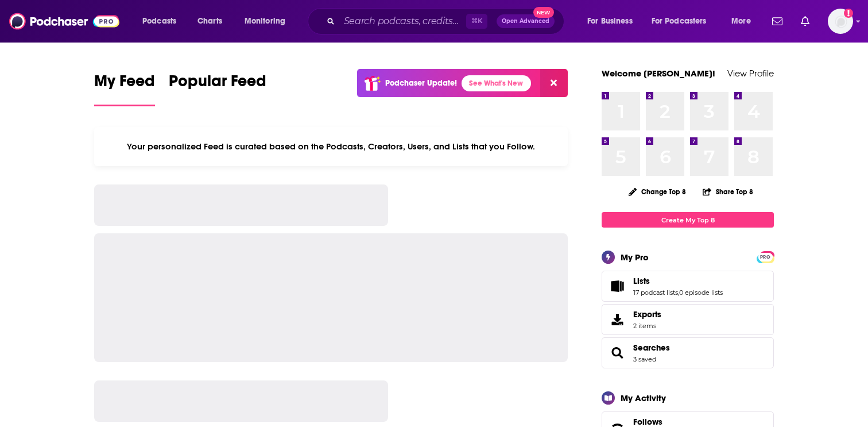 This screenshot has height=427, width=868. What do you see at coordinates (330, 147) in the screenshot?
I see `div: Your personalized Feed is curated based on the Podcasts, Creators, Users, and Lists that you Follow.` at bounding box center [330, 147].